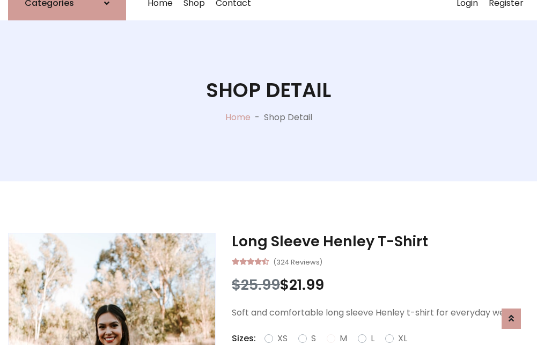 This screenshot has width=537, height=345. What do you see at coordinates (306, 284) in the screenshot?
I see `span: 21.99` at bounding box center [306, 284].